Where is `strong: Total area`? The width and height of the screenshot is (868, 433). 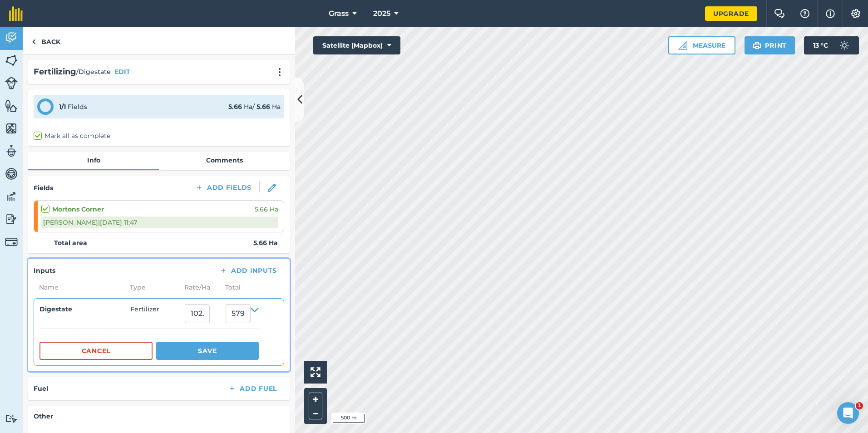
strong: Total area is located at coordinates (70, 243).